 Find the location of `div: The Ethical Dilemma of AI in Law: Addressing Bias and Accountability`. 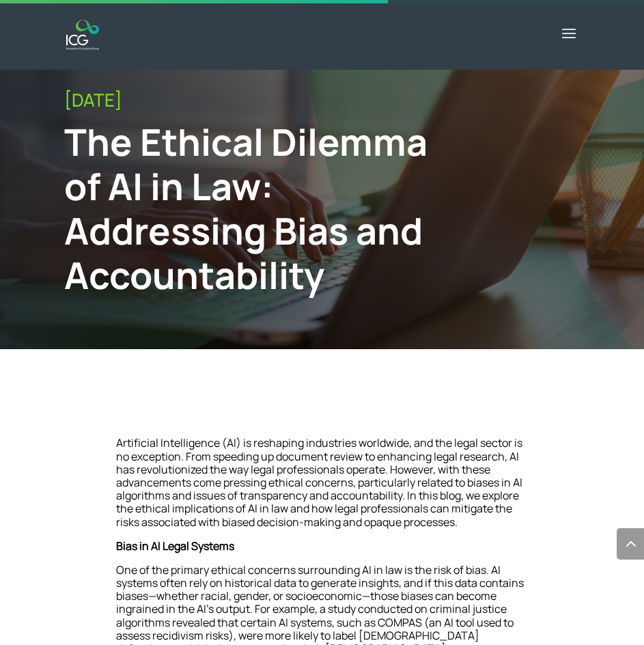

div: The Ethical Dilemma of AI in Law: Addressing Bias and Accountability is located at coordinates (262, 208).